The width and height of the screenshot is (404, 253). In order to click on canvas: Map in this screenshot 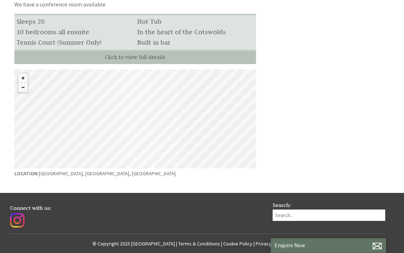, I will do `click(135, 119)`.